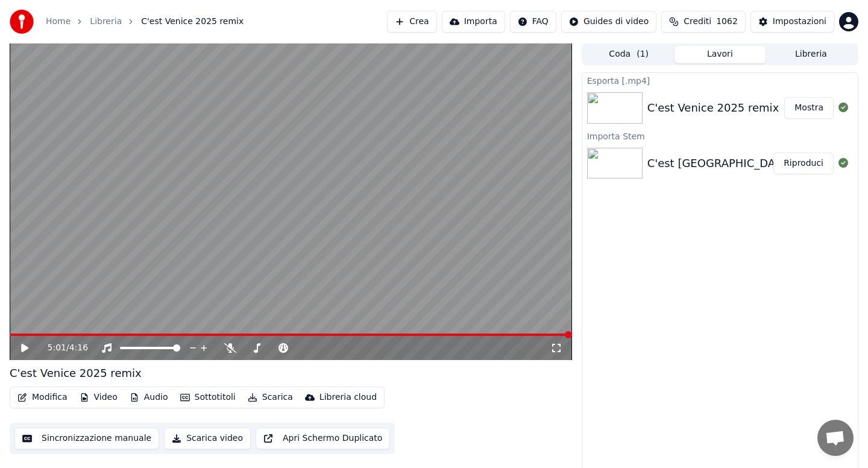 Image resolution: width=868 pixels, height=468 pixels. Describe the element at coordinates (720, 136) in the screenshot. I see `div: Importa Stem` at that location.